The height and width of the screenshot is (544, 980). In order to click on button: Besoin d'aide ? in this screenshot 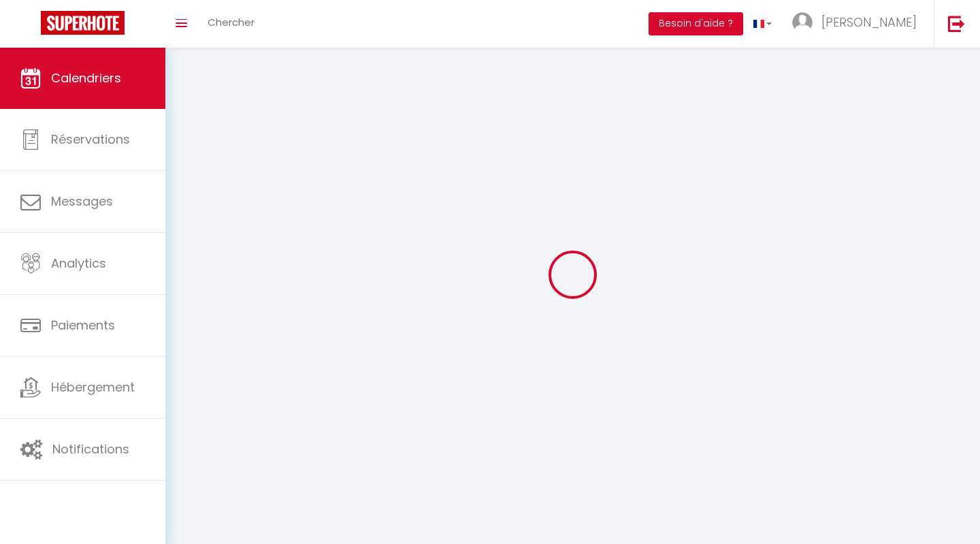, I will do `click(696, 24)`.